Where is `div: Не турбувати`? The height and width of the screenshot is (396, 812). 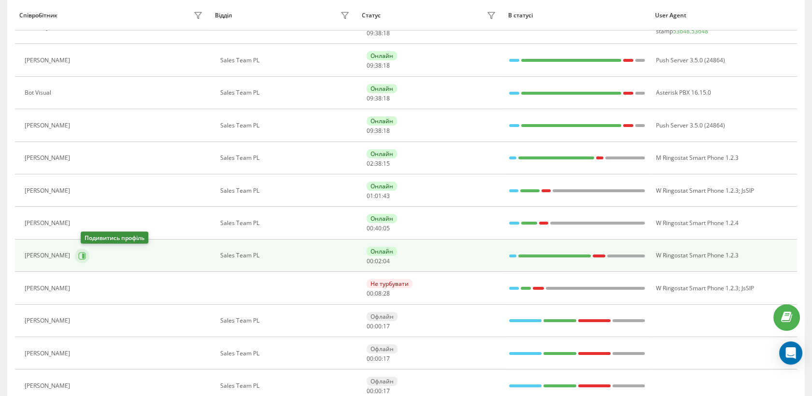
div: Не турбувати is located at coordinates (390, 284).